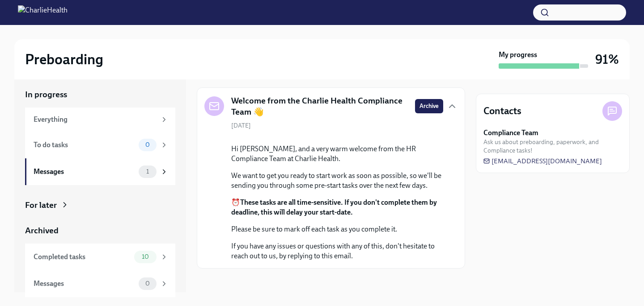 This screenshot has height=306, width=644. Describe the element at coordinates (510, 133) in the screenshot. I see `strong: Compliance Team` at that location.